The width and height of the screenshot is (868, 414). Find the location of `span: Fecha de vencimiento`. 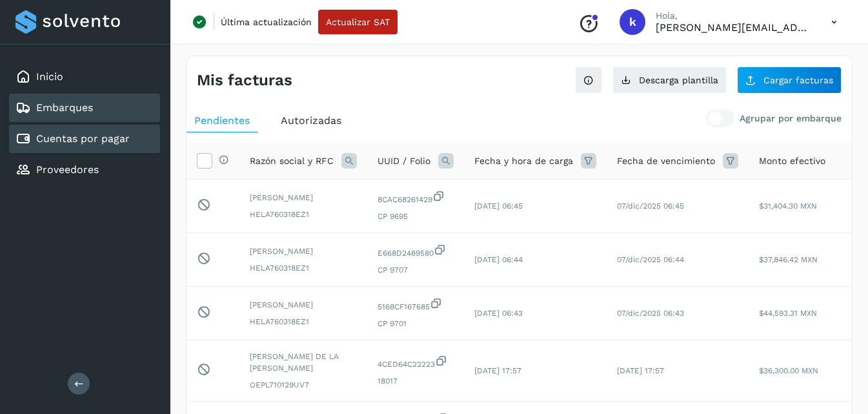

span: Fecha de vencimiento is located at coordinates (666, 161).